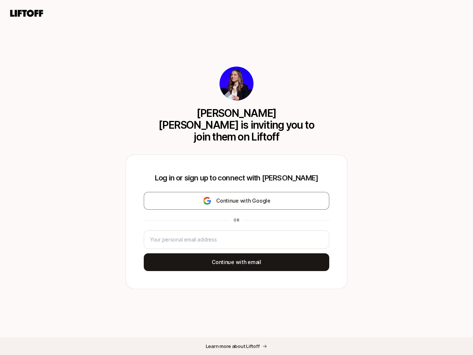 The width and height of the screenshot is (473, 355). What do you see at coordinates (237, 262) in the screenshot?
I see `button: Continue with email` at bounding box center [237, 262].